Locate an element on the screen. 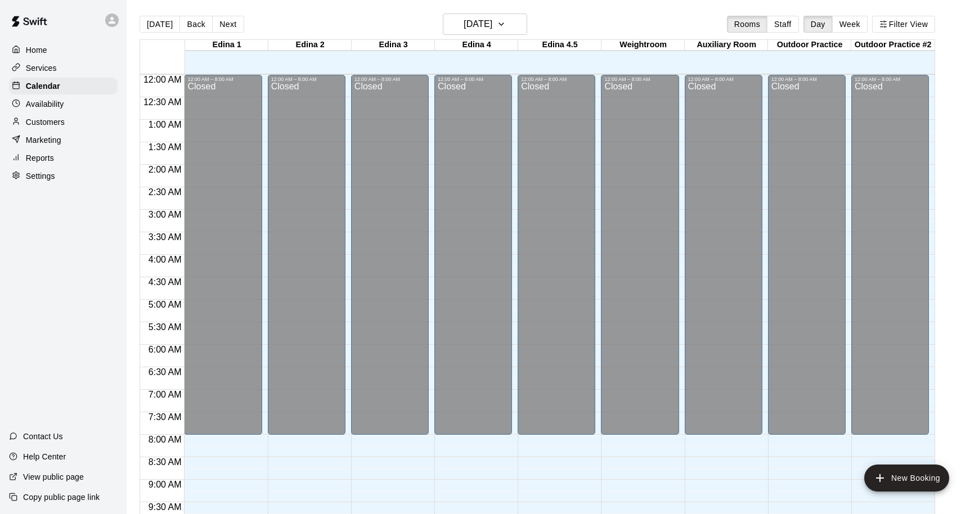 This screenshot has height=514, width=979. span: 6:30 AM is located at coordinates (165, 372).